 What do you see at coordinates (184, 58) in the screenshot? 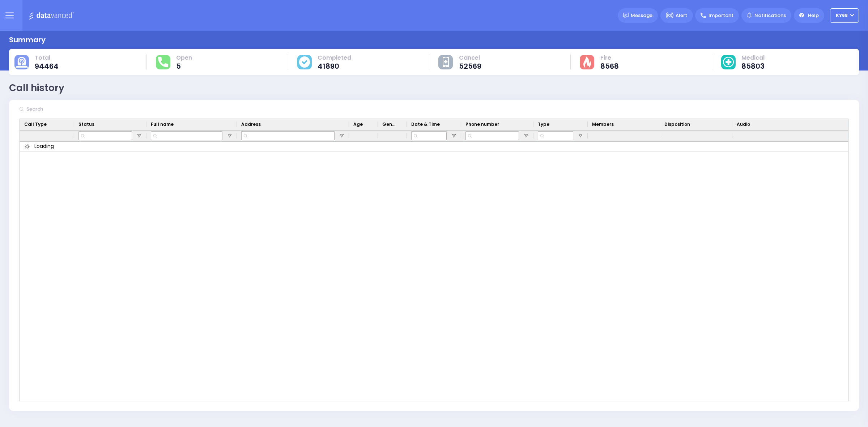
I see `span: Open` at bounding box center [184, 58].